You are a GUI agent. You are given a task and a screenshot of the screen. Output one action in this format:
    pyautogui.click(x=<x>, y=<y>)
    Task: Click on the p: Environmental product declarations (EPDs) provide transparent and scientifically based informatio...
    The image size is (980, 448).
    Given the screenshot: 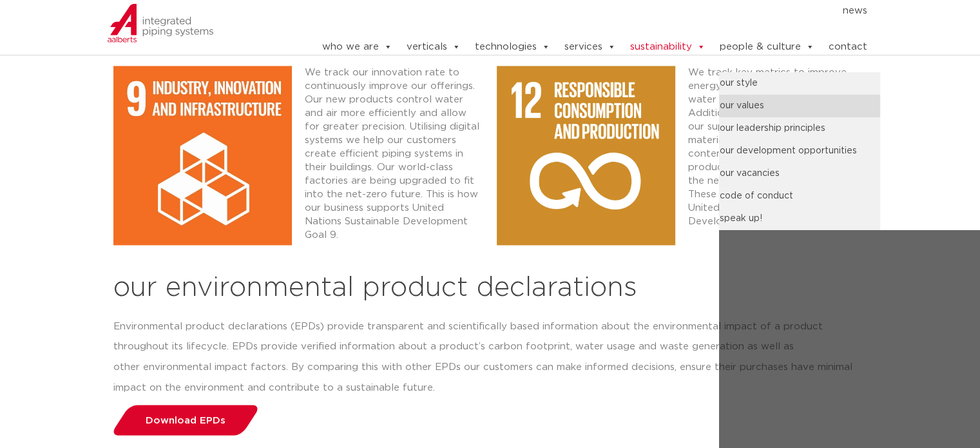 What is the action you would take?
    pyautogui.click(x=490, y=358)
    